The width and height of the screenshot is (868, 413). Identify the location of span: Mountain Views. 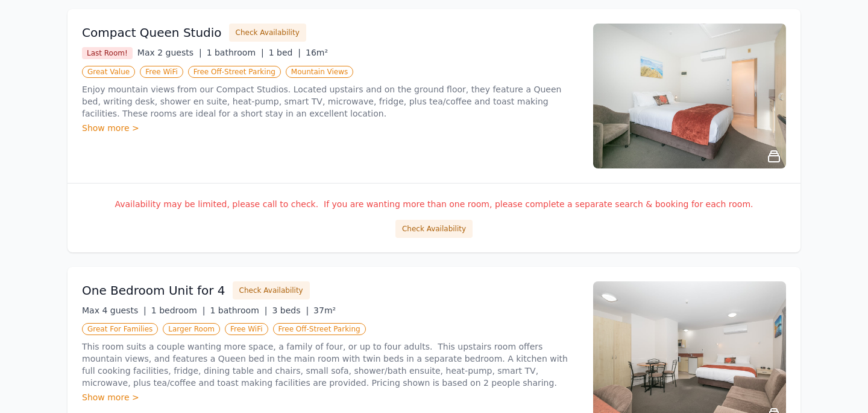
(319, 72).